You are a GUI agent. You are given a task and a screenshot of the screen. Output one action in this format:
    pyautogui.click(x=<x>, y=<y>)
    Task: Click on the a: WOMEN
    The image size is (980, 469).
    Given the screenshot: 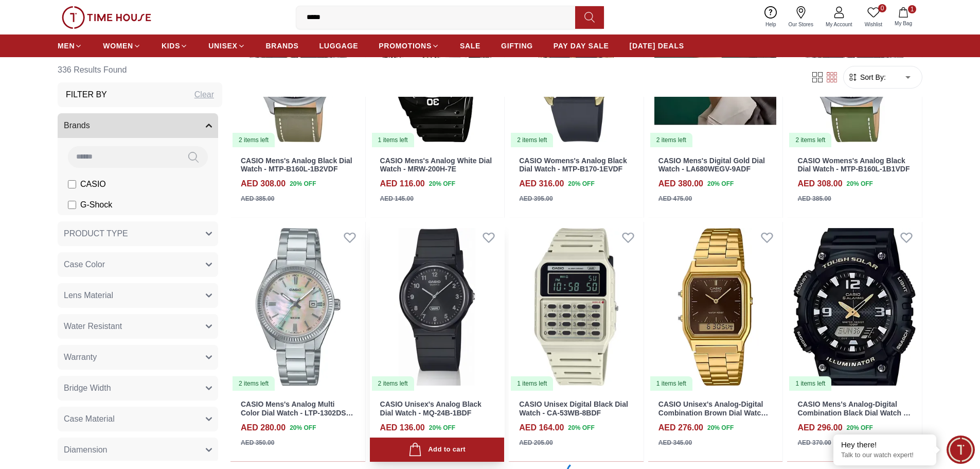 What is the action you would take?
    pyautogui.click(x=122, y=46)
    